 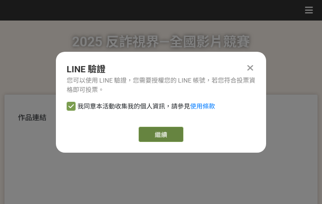 I want to click on div: 您可以使用 LINE 驗證，您需要授權您的 LINE 帳號，若您符合投票資格即可投票。, so click(x=161, y=85).